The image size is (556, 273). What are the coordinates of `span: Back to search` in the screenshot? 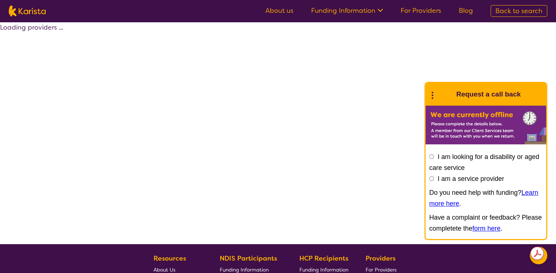 It's located at (518, 11).